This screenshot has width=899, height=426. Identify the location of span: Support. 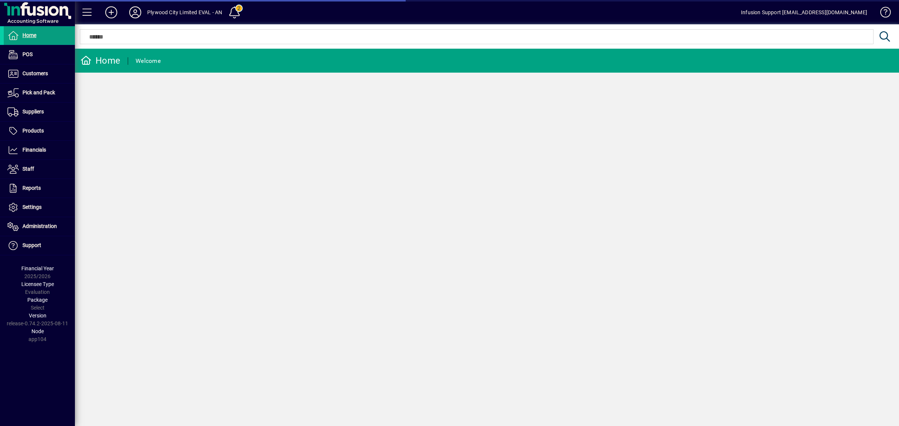
(32, 245).